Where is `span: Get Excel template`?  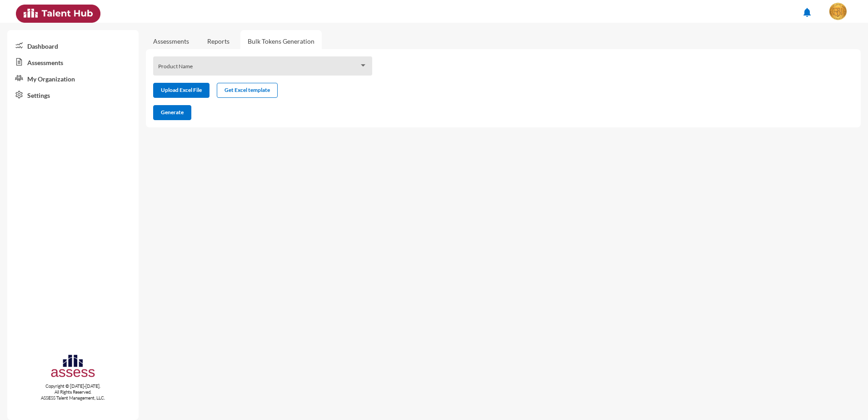 span: Get Excel template is located at coordinates (247, 90).